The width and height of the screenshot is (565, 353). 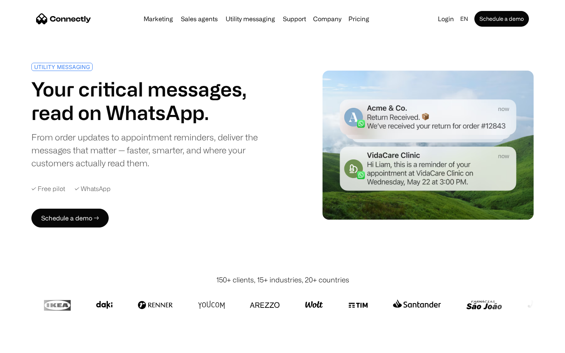 I want to click on div: Company, so click(x=327, y=19).